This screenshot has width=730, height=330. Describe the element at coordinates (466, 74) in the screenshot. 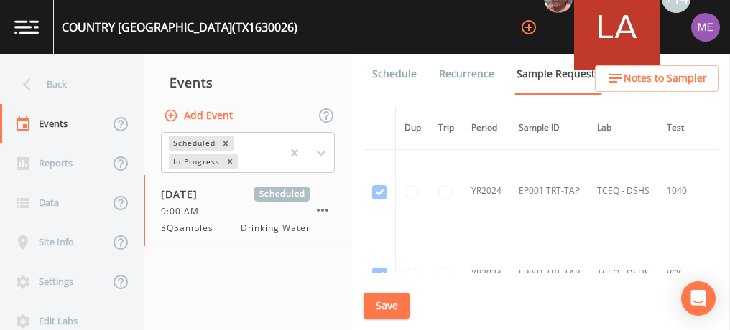

I see `a: Recurrence` at that location.